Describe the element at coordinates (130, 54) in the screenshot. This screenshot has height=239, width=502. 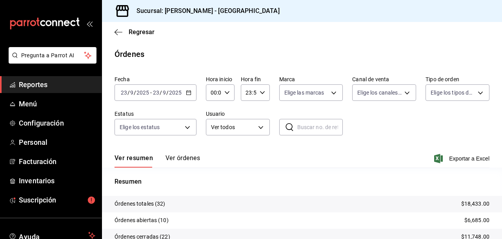
I see `div: Órdenes` at that location.